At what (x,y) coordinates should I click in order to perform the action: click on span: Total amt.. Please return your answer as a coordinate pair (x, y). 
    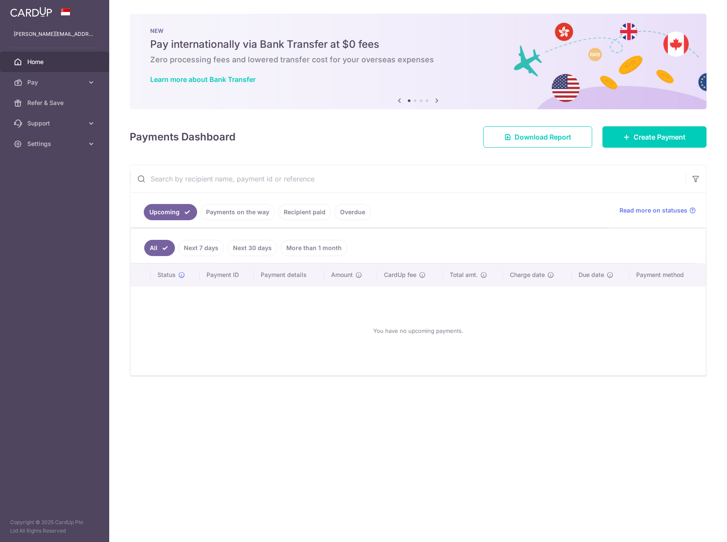
    Looking at the image, I should click on (464, 275).